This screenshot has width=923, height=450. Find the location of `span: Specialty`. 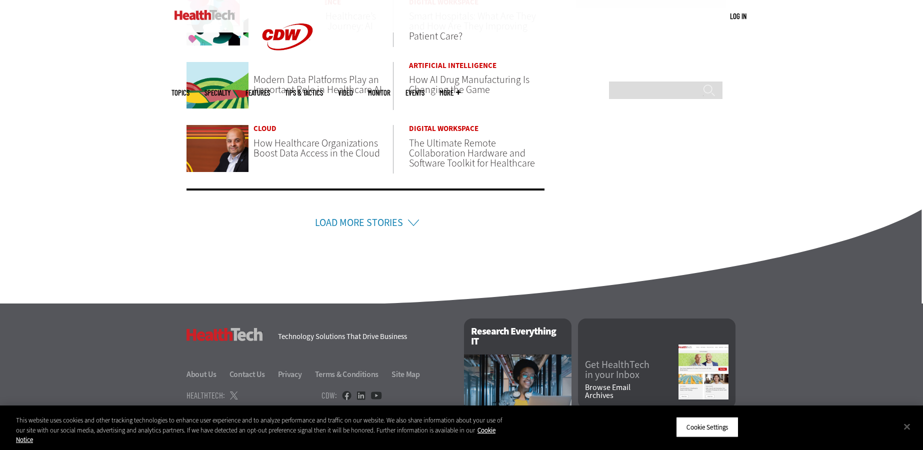

span: Specialty is located at coordinates (217, 92).